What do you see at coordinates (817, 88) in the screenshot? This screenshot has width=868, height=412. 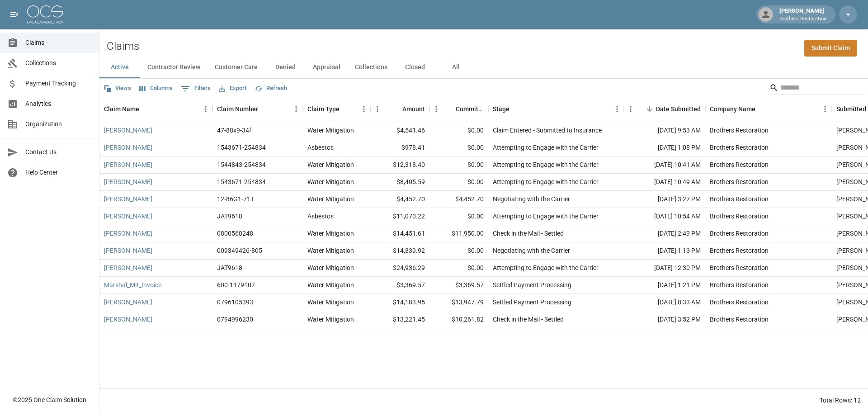 I see `div: Search` at bounding box center [817, 88].